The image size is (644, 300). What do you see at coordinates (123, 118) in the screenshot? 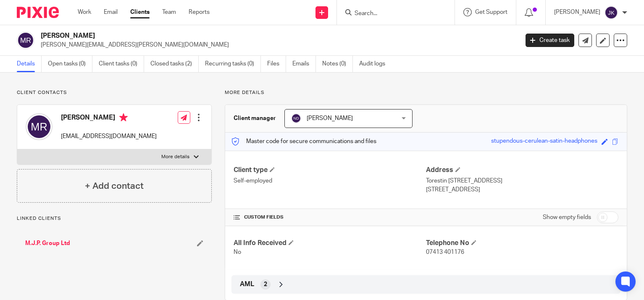
I see `i: Primary` at bounding box center [123, 118].